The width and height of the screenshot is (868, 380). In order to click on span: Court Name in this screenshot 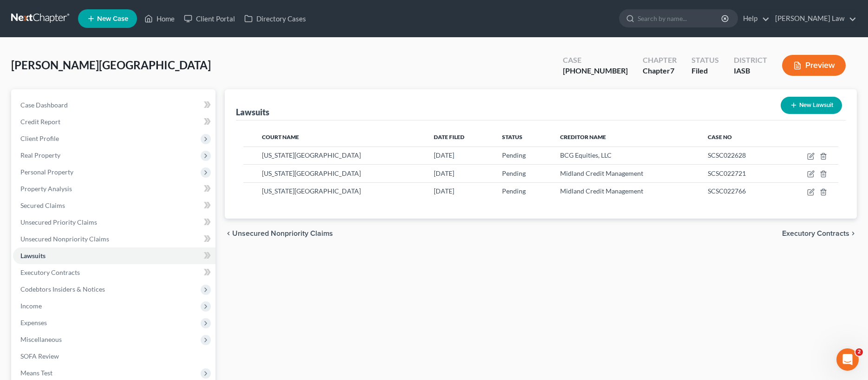, I will do `click(280, 136)`.